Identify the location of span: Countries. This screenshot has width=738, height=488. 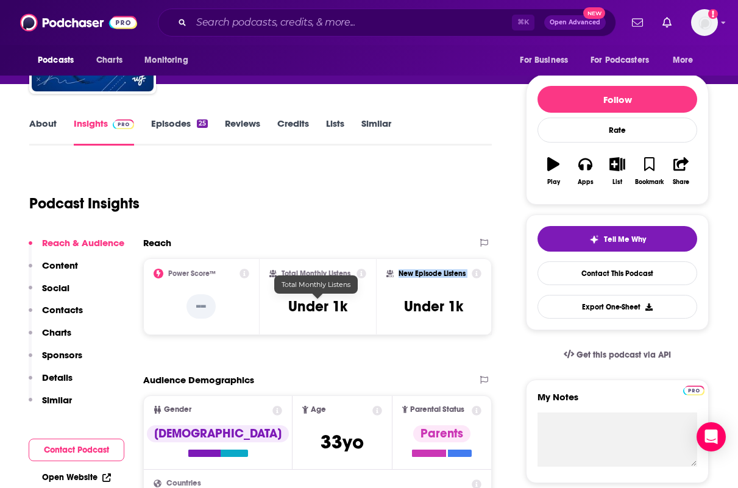
(183, 483).